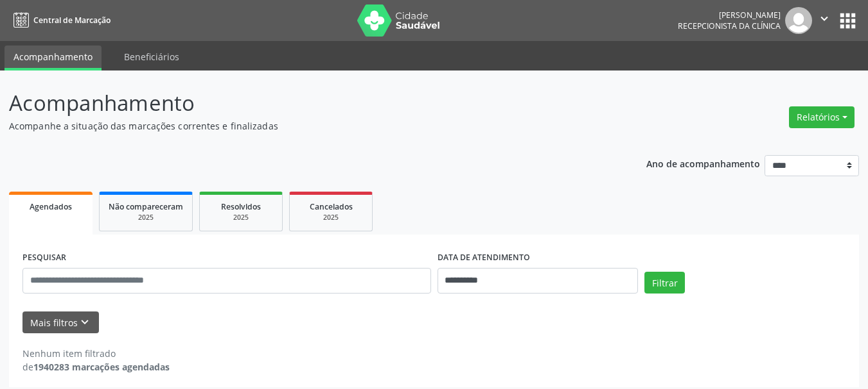  Describe the element at coordinates (798, 21) in the screenshot. I see `img: img` at that location.